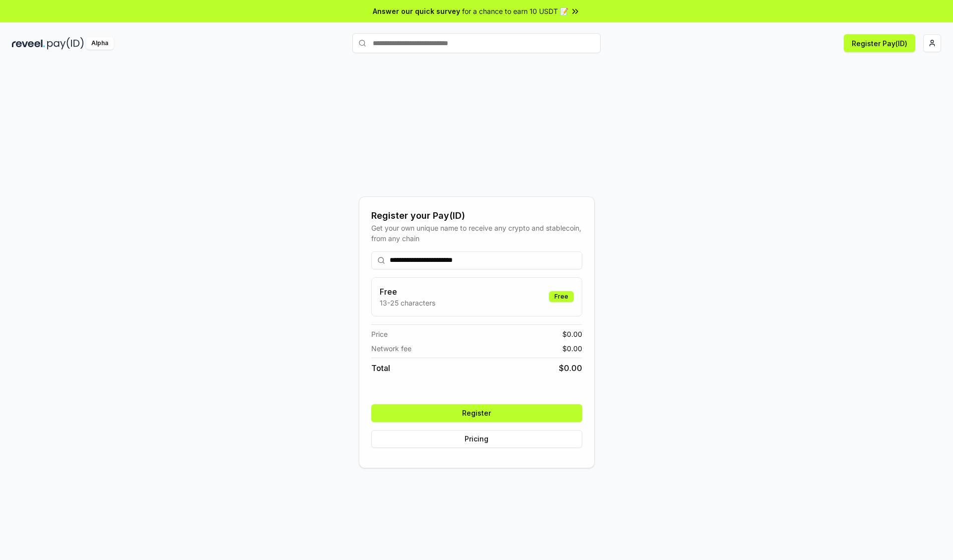 The image size is (953, 560). I want to click on img: reveel_dark, so click(28, 43).